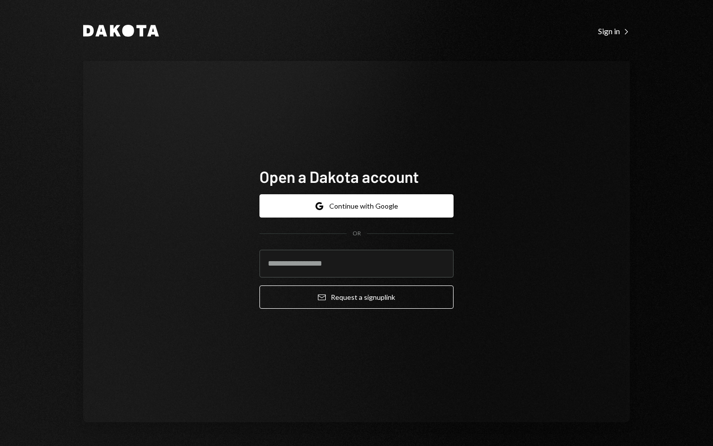  Describe the element at coordinates (357, 176) in the screenshot. I see `h1: Open a Dakota account` at that location.